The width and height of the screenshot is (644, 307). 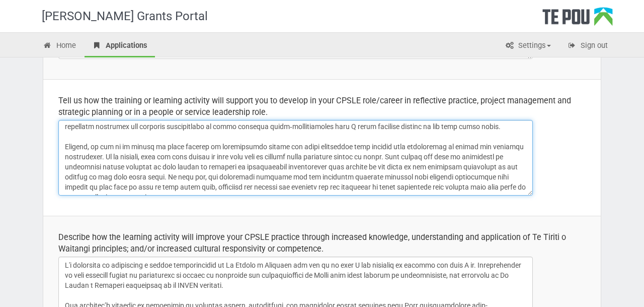 I want to click on a: Sign out, so click(x=587, y=46).